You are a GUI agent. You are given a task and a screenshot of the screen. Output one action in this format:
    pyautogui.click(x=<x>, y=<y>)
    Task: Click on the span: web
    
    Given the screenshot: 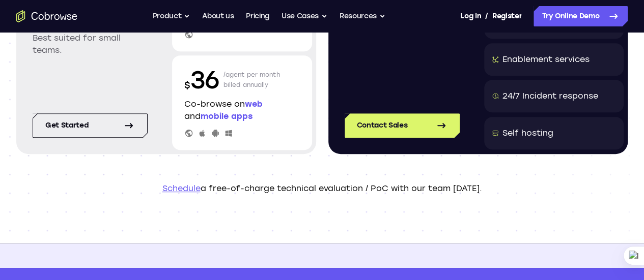 What is the action you would take?
    pyautogui.click(x=254, y=103)
    